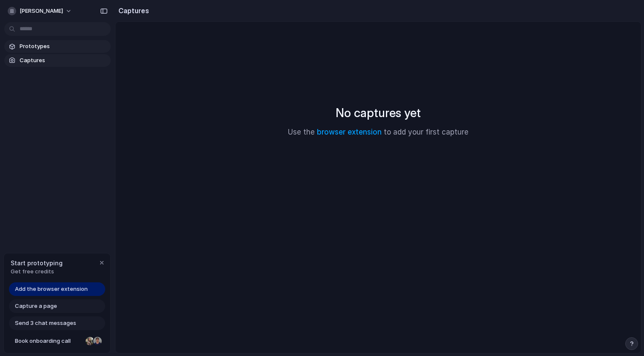 This screenshot has height=356, width=644. Describe the element at coordinates (63, 47) in the screenshot. I see `span: Prototypes` at that location.